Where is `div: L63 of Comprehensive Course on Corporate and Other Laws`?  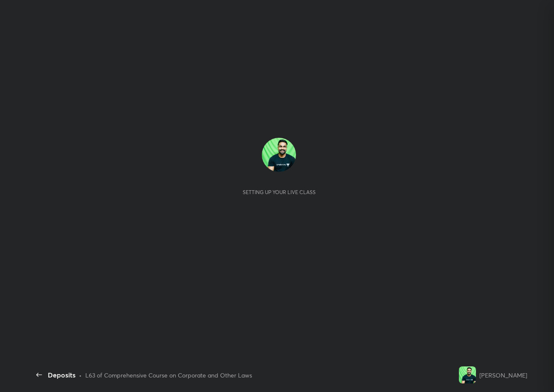 div: L63 of Comprehensive Course on Corporate and Other Laws is located at coordinates (168, 375).